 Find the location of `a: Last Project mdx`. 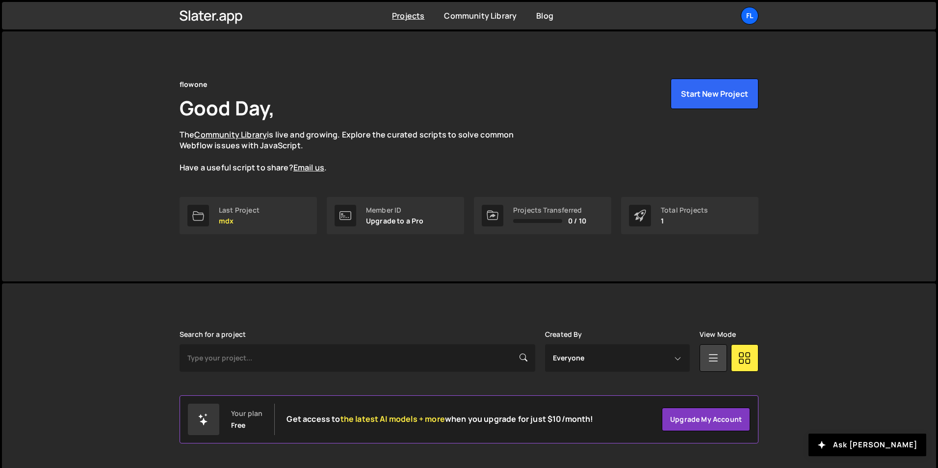

a: Last Project mdx is located at coordinates (248, 215).